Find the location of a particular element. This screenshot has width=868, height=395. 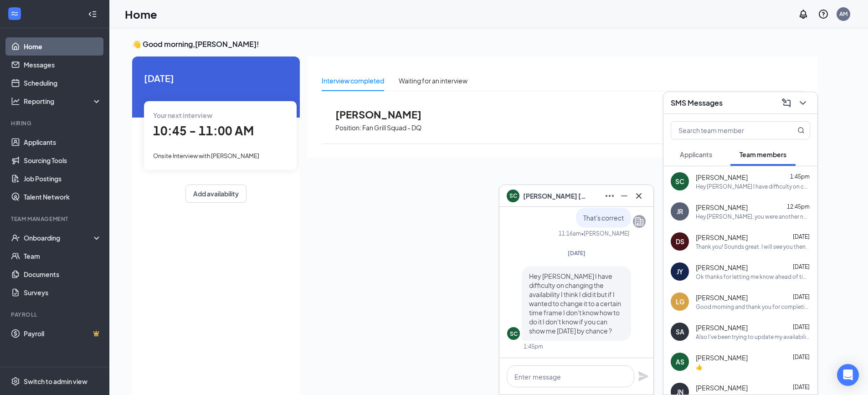

a: Scheduling is located at coordinates (62, 83).